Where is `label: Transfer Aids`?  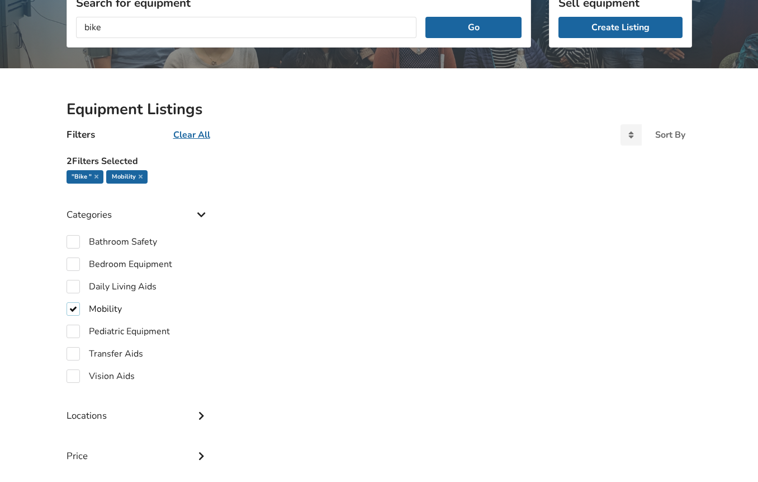 label: Transfer Aids is located at coordinates (105, 354).